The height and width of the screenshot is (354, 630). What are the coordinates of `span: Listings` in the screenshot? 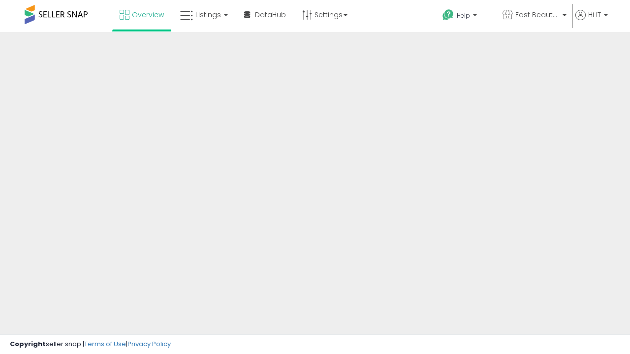 It's located at (208, 15).